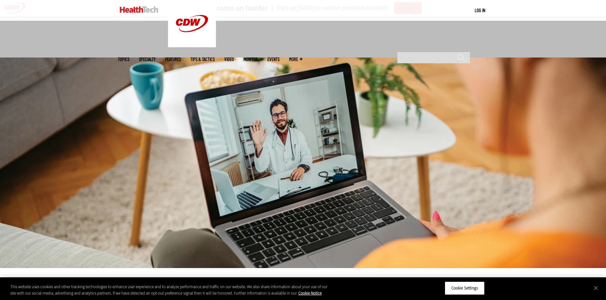 This screenshot has width=606, height=300. What do you see at coordinates (139, 10) in the screenshot?
I see `img: Home` at bounding box center [139, 10].